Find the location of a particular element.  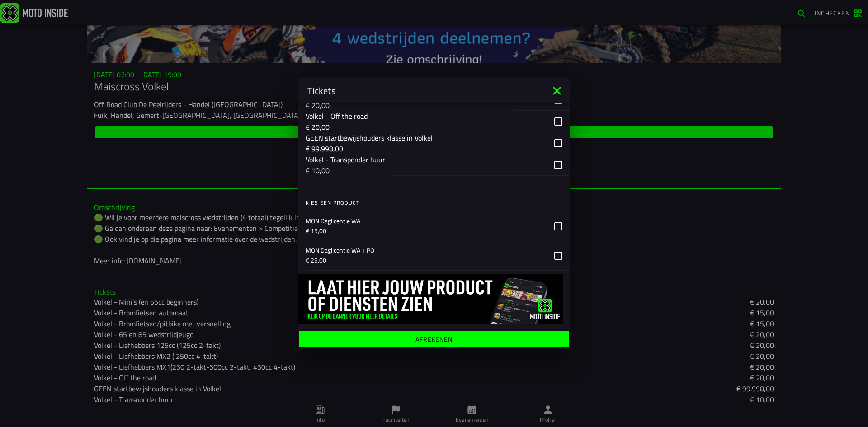

p: MON Daglicentie WA is located at coordinates (427, 221).